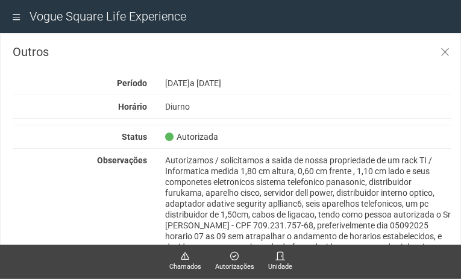  Describe the element at coordinates (308, 107) in the screenshot. I see `div: Diurno` at that location.